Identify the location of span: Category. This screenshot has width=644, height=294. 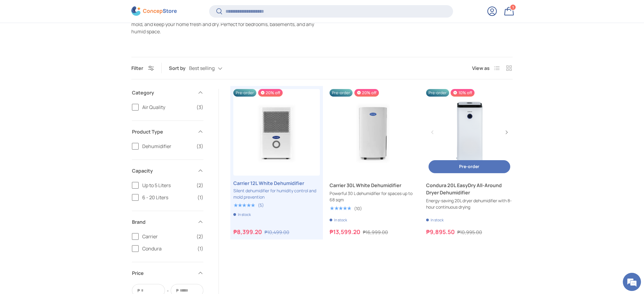
(163, 93).